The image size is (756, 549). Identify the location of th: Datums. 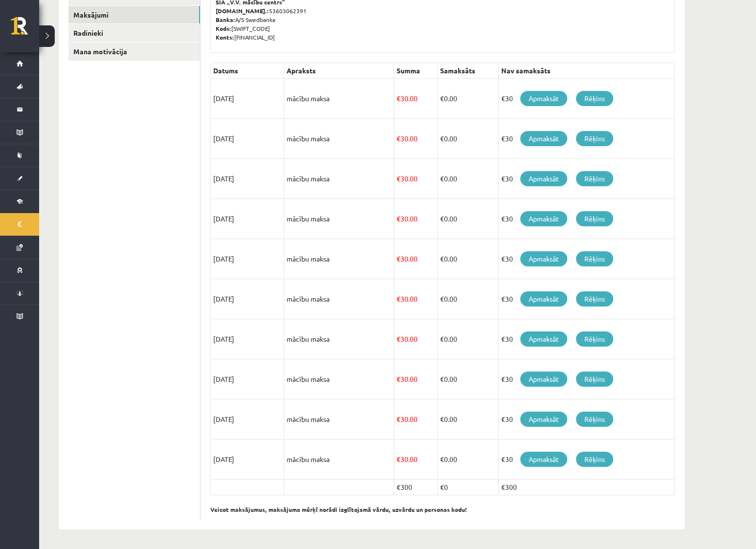
(247, 71).